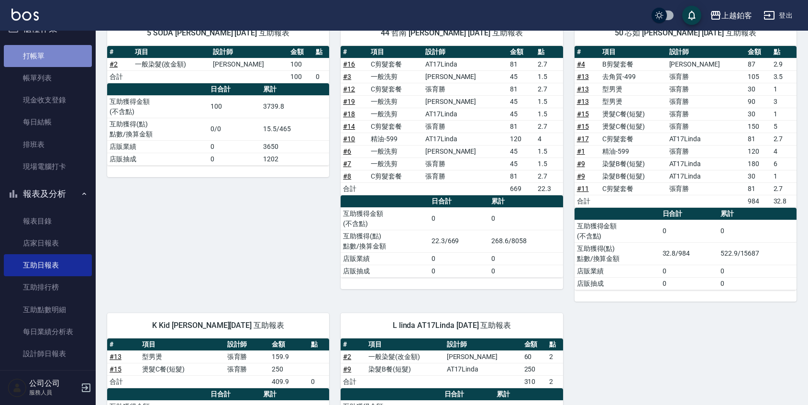 The image size is (808, 405). Describe the element at coordinates (48, 145) in the screenshot. I see `a: 排班表` at that location.